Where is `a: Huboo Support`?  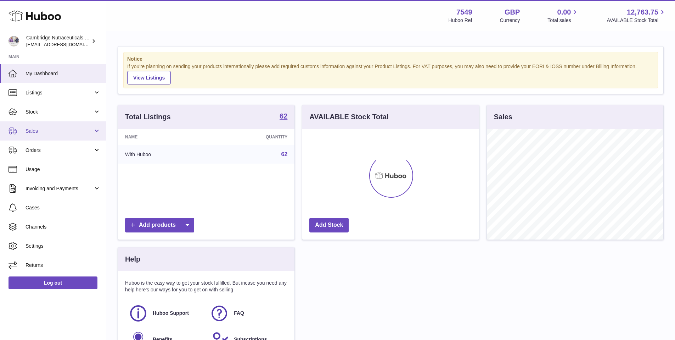
a: Huboo Support is located at coordinates (166, 313).